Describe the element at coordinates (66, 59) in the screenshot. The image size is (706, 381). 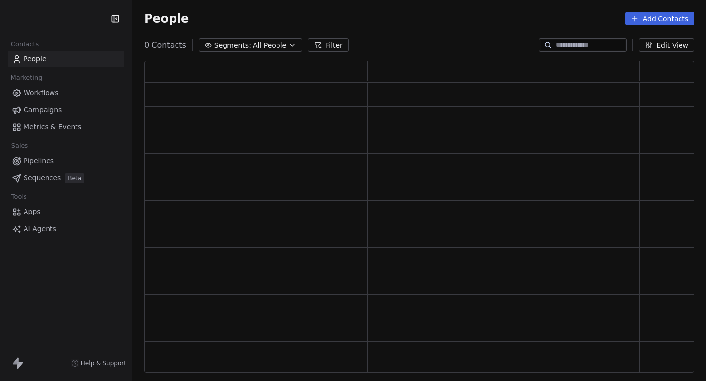
I see `a: People` at that location.